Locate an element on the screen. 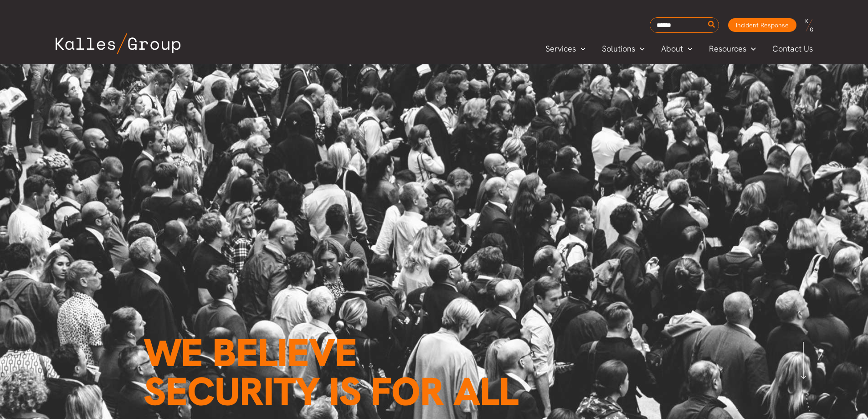  a: SolutionsMenu Toggle is located at coordinates (624, 49).